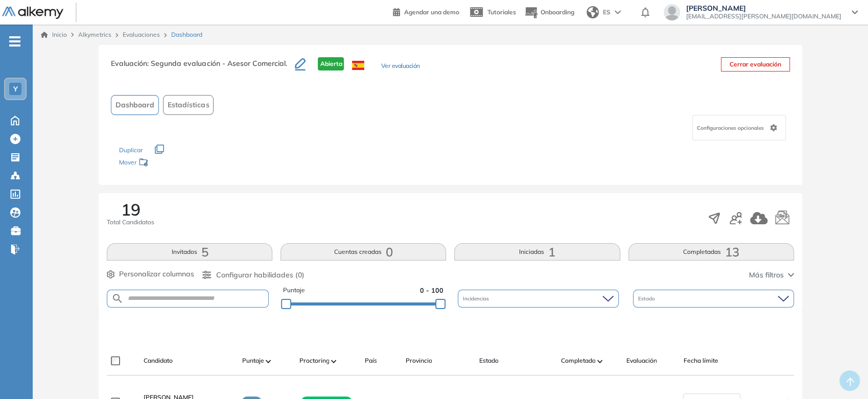  I want to click on span: Incidencias, so click(477, 299).